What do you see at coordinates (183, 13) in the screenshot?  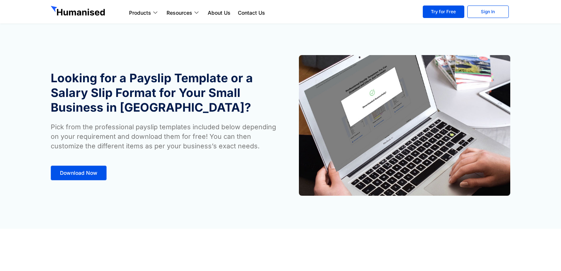 I see `a: Resources` at bounding box center [183, 13].